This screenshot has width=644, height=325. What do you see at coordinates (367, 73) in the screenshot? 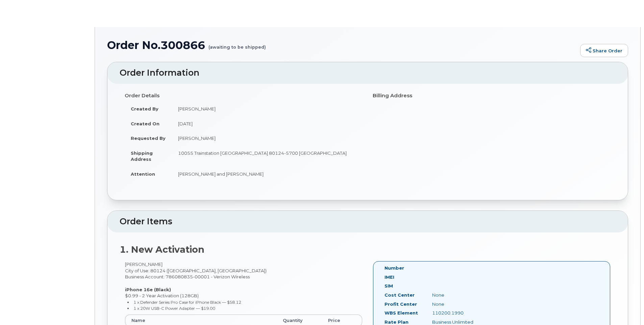
I see `h2: Order Information` at bounding box center [367, 73].